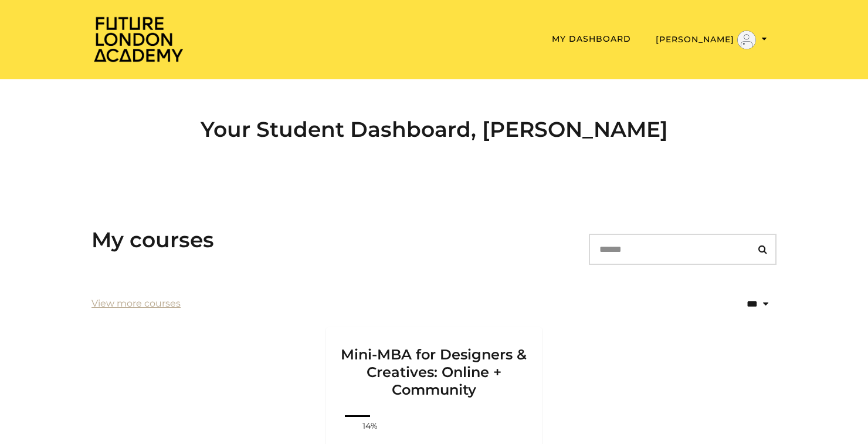  I want to click on img: Home Page, so click(138, 39).